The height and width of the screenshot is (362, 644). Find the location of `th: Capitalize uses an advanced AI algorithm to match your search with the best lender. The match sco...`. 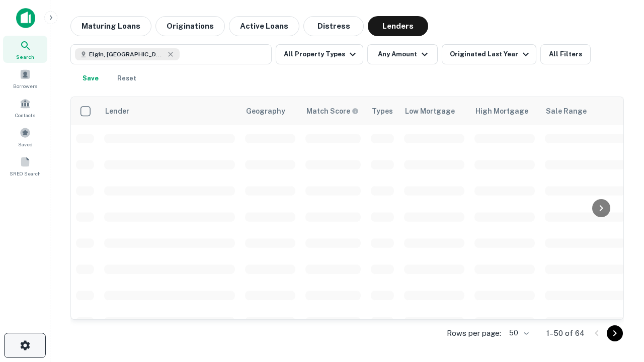

th: Capitalize uses an advanced AI algorithm to match your search with the best lender. The match sco... is located at coordinates (333, 111).